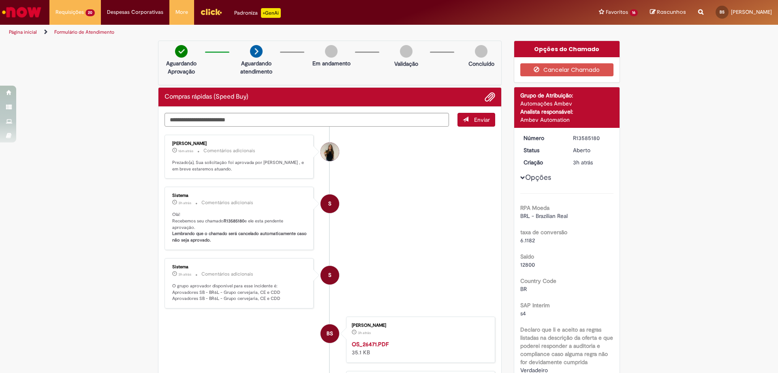 The width and height of the screenshot is (778, 373). Describe the element at coordinates (330, 333) in the screenshot. I see `div: Beatriz Napoleao Santana` at that location.